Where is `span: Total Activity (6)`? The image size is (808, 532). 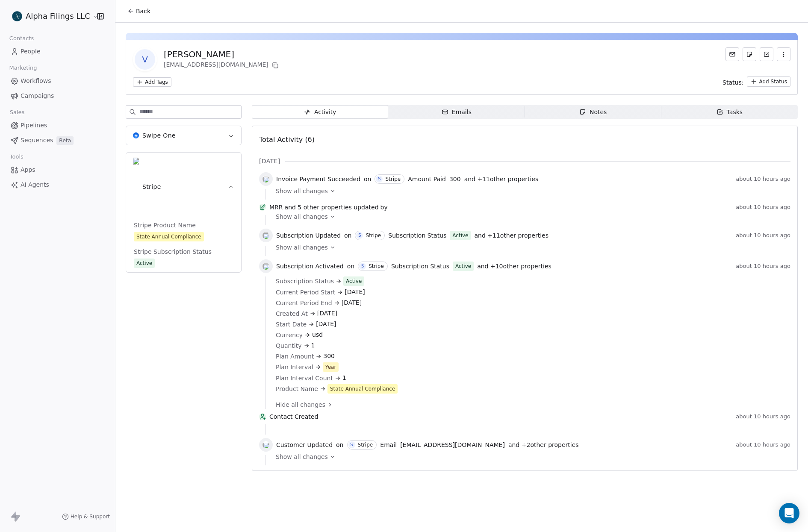 span: Total Activity (6) is located at coordinates (287, 139).